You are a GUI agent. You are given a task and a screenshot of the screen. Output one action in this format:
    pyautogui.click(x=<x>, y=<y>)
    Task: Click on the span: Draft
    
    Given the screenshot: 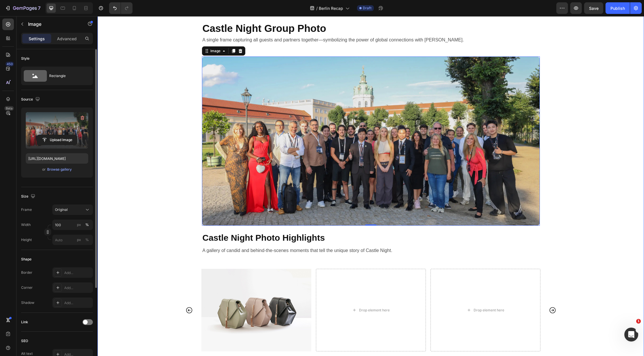 What is the action you would take?
    pyautogui.click(x=368, y=8)
    